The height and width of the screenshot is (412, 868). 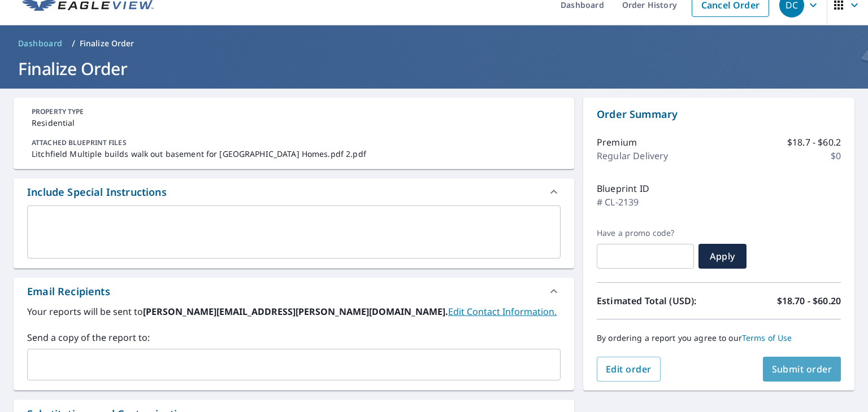 What do you see at coordinates (657, 301) in the screenshot?
I see `p: Estimated Total (USD):` at bounding box center [657, 301].